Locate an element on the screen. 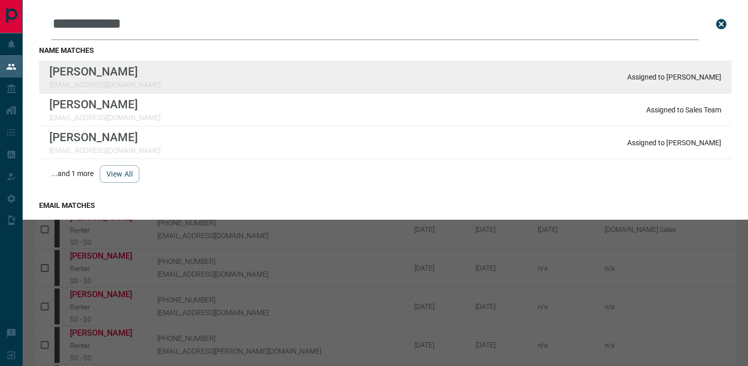 This screenshot has height=366, width=748. div: ...and 1 more is located at coordinates (385, 174).